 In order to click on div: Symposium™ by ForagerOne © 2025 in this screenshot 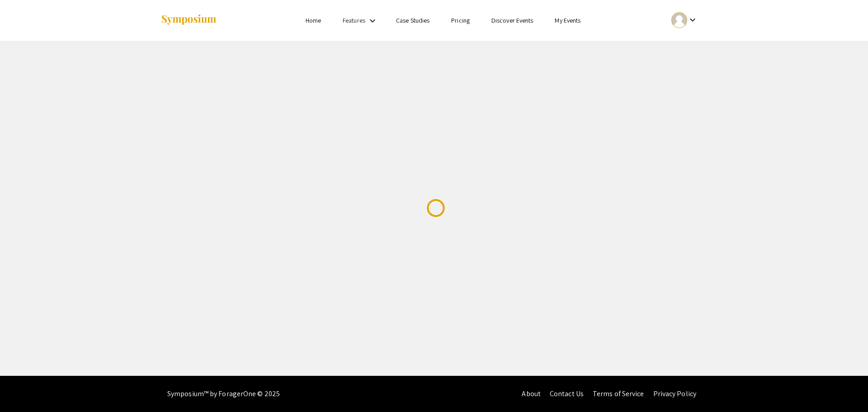, I will do `click(223, 394)`.